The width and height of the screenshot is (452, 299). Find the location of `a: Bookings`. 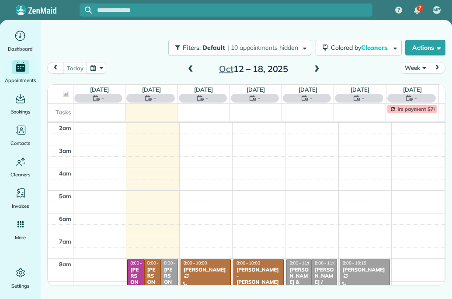

a: Bookings is located at coordinates (20, 104).